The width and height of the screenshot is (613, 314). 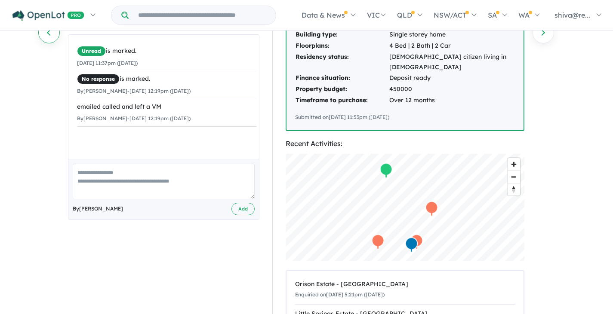 What do you see at coordinates (405, 144) in the screenshot?
I see `div: Recent Activities:` at bounding box center [405, 144].